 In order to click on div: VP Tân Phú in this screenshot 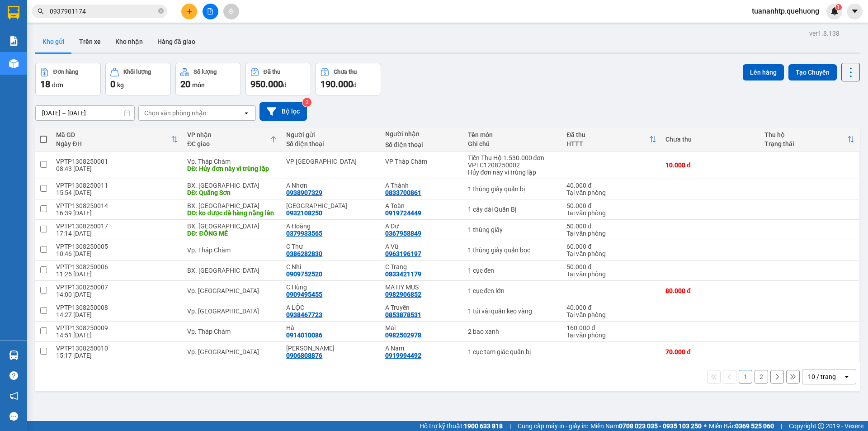, I will do `click(331, 161)`.